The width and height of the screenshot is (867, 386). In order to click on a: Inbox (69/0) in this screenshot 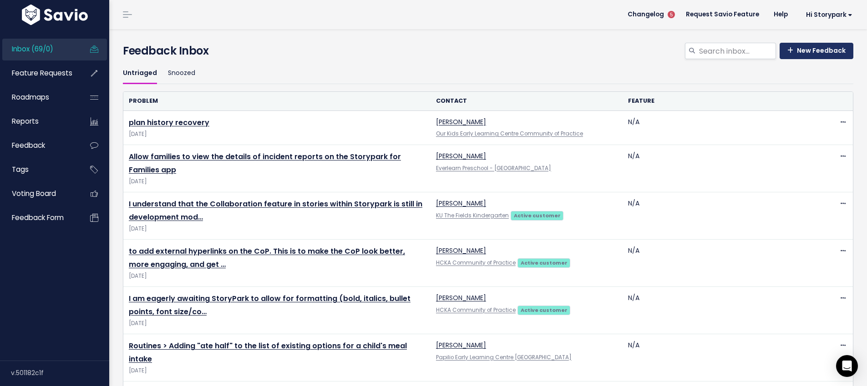, I will do `click(39, 49)`.